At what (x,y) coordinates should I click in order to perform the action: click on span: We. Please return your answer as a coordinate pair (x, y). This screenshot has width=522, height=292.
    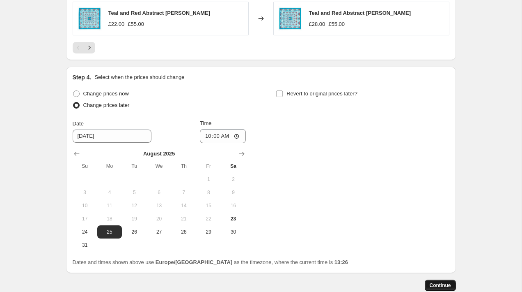
    Looking at the image, I should click on (159, 166).